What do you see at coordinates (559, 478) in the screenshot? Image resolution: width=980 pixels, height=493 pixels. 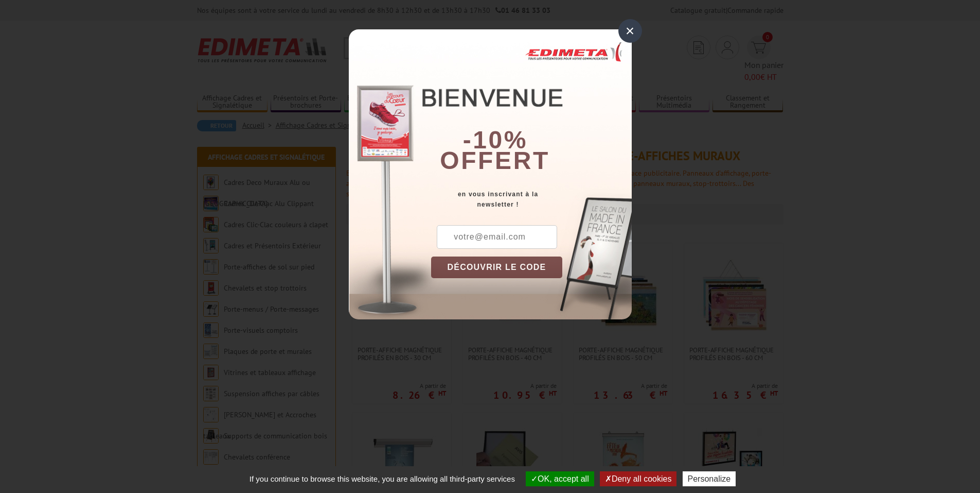 I see `button: OK, accept all` at bounding box center [559, 478].